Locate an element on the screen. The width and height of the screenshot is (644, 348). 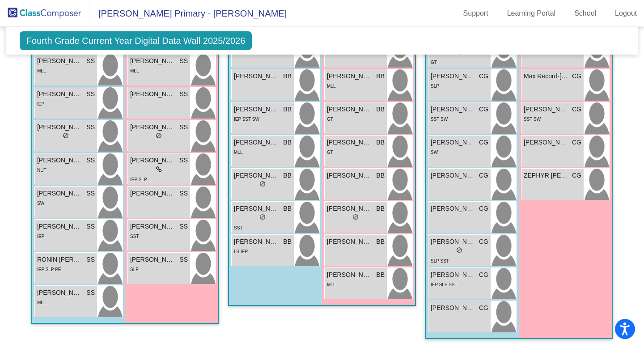
span: Fourth Grade Current Year Digital Data Wall 2025/2026 is located at coordinates (136, 41).